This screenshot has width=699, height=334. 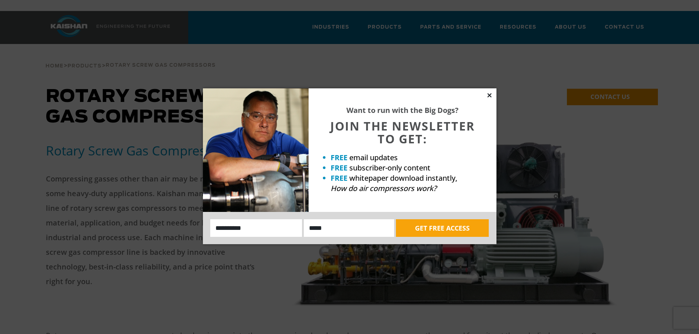 What do you see at coordinates (403, 133) in the screenshot?
I see `span: JOIN THE NEWSLETTER TO GET:` at bounding box center [403, 133].